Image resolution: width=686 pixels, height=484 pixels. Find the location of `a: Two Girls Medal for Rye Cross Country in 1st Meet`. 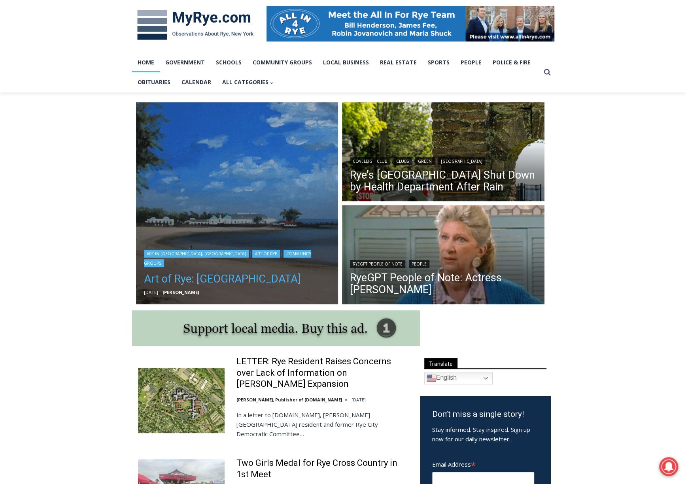

a: Two Girls Medal for Rye Cross Country in 1st Meet is located at coordinates (323, 469).